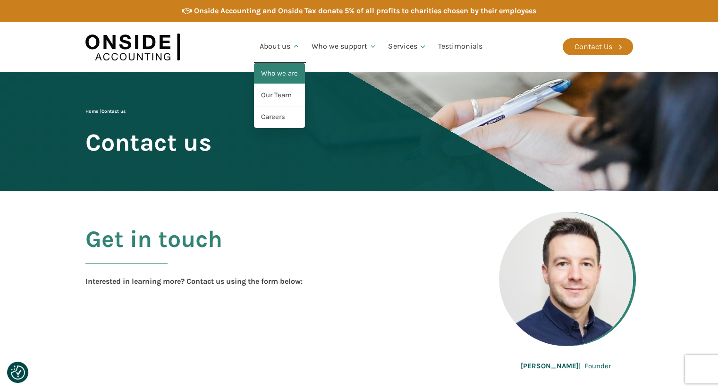 Image resolution: width=718 pixels, height=390 pixels. I want to click on img: Onside Accounting, so click(133, 47).